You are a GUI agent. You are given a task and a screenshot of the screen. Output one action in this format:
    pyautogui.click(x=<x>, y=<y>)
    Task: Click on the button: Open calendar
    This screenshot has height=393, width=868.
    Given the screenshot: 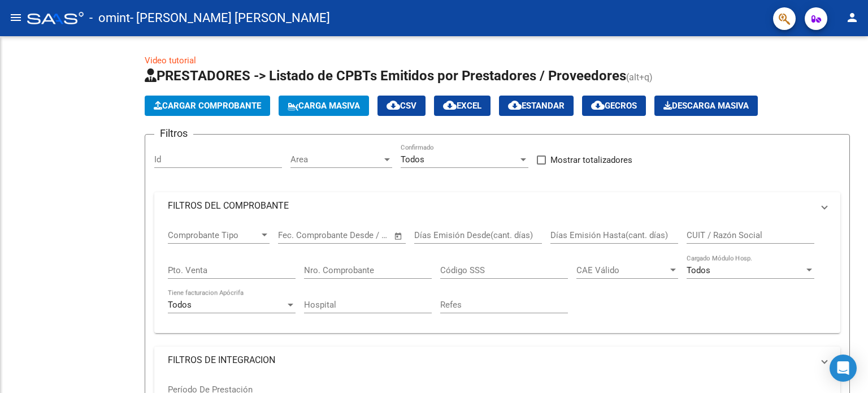 What is the action you would take?
    pyautogui.click(x=398, y=236)
    